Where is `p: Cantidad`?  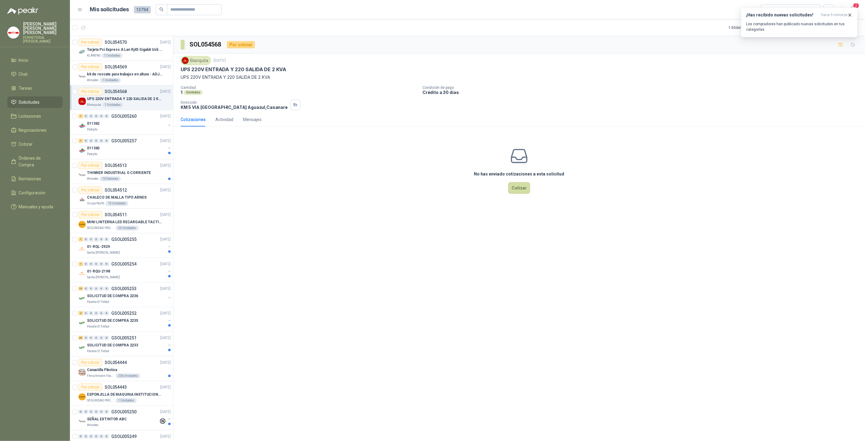 p: Cantidad is located at coordinates (299, 88).